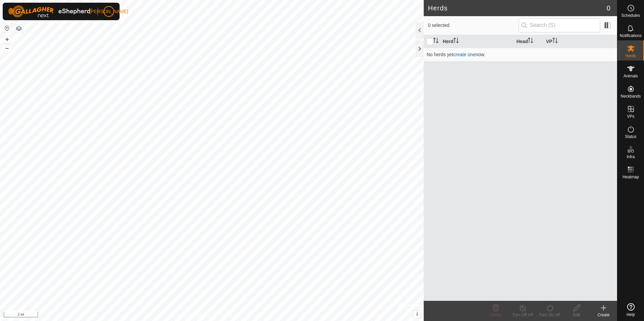 This screenshot has width=644, height=321. I want to click on span: 0 selected, so click(473, 26).